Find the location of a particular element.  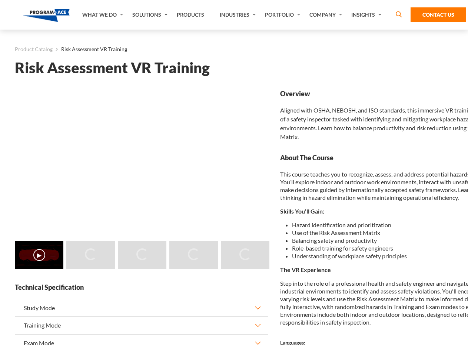

strong: Languages: is located at coordinates (293, 343).